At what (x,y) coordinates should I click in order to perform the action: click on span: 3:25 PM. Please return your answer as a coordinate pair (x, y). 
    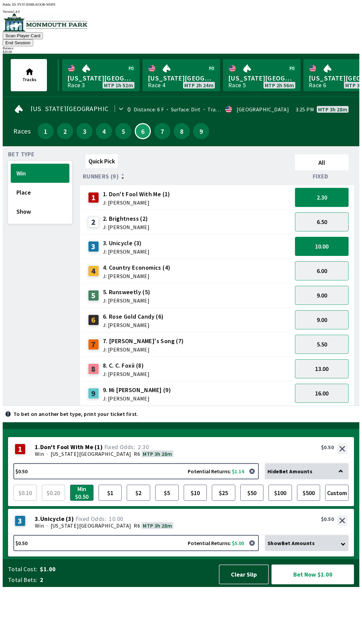
    Looking at the image, I should click on (305, 109).